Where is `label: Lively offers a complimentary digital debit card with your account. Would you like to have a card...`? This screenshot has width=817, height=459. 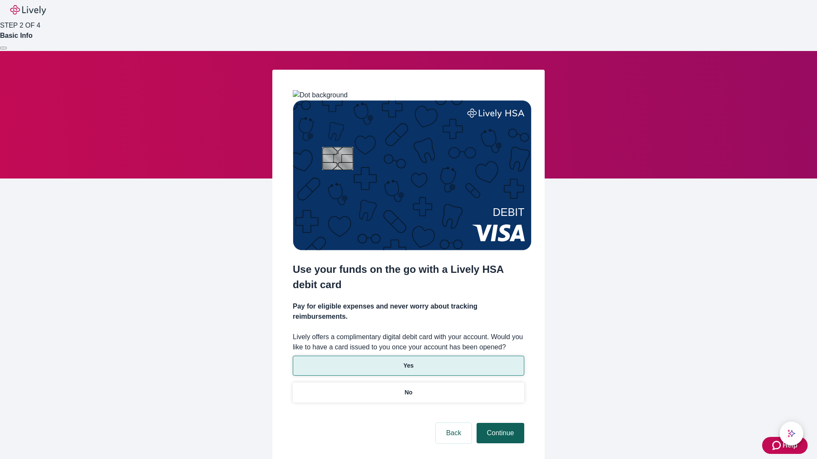
label: Lively offers a complimentary digital debit card with your account. Would you like to have a card... is located at coordinates (408, 342).